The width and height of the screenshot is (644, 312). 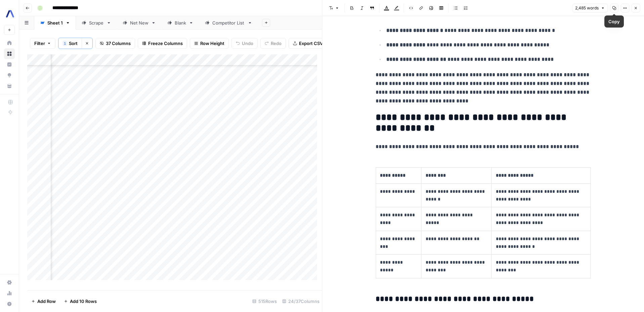 I want to click on span: Freeze Columns, so click(x=165, y=43).